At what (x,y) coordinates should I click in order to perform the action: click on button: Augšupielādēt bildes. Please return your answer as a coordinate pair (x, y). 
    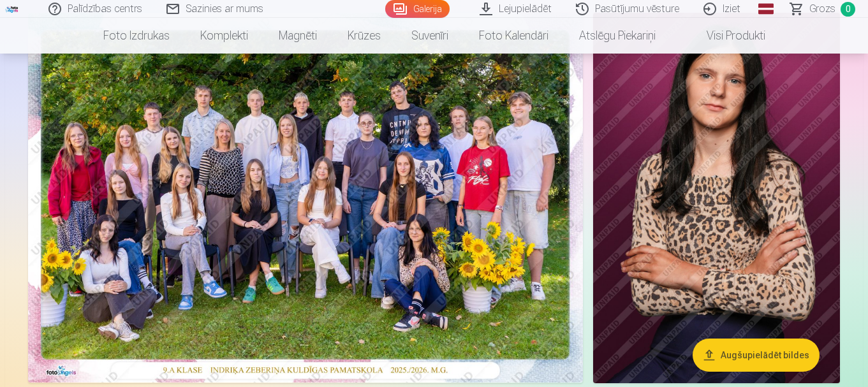
    Looking at the image, I should click on (756, 355).